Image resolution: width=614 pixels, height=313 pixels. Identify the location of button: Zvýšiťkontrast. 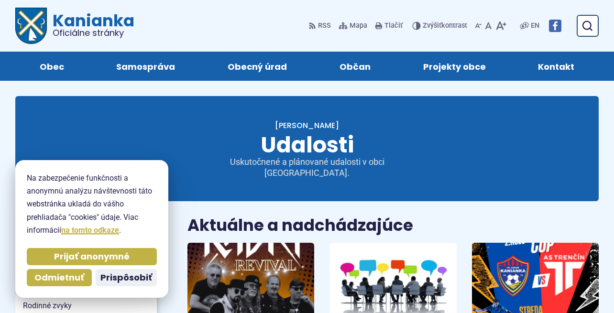
(441, 26).